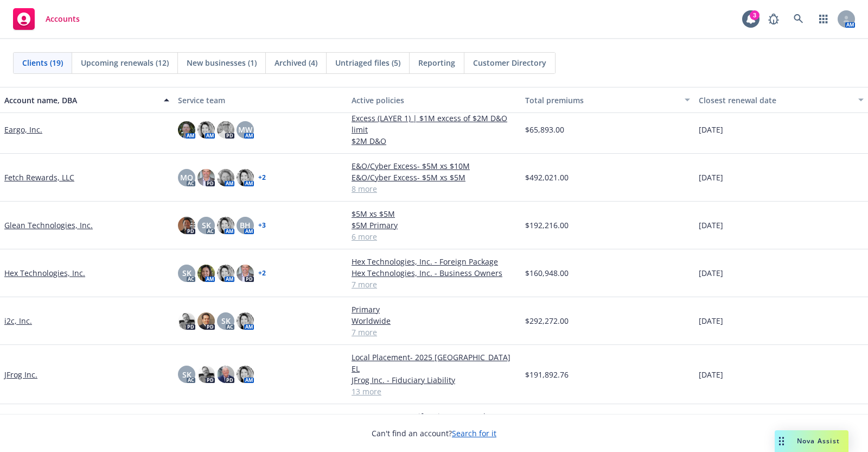  I want to click on div: Closest renewal date, so click(775, 100).